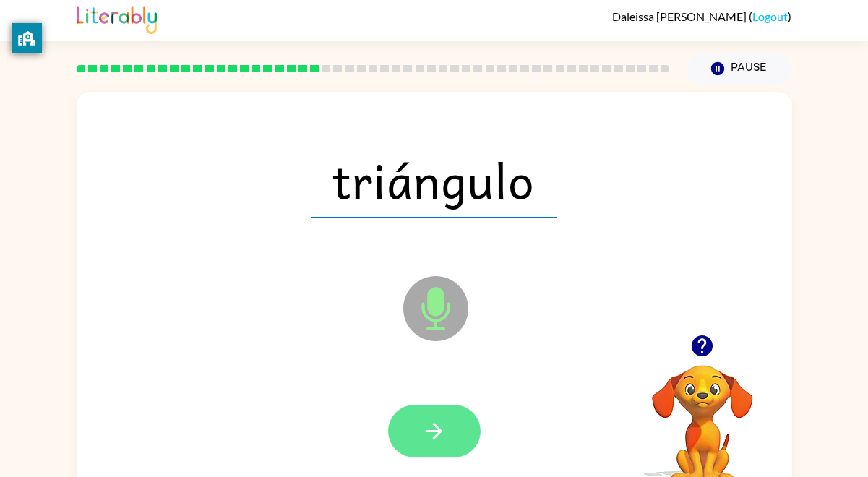 This screenshot has width=868, height=477. Describe the element at coordinates (27, 38) in the screenshot. I see `button: privacy banner` at that location.